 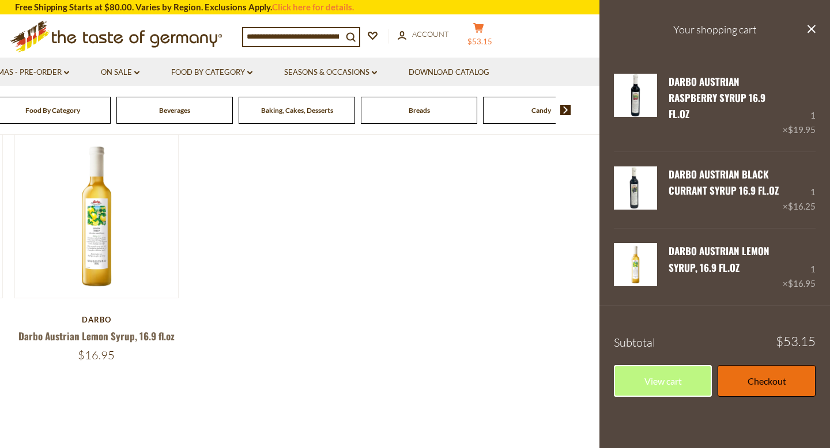 I want to click on a: Click here for details., so click(x=313, y=7).